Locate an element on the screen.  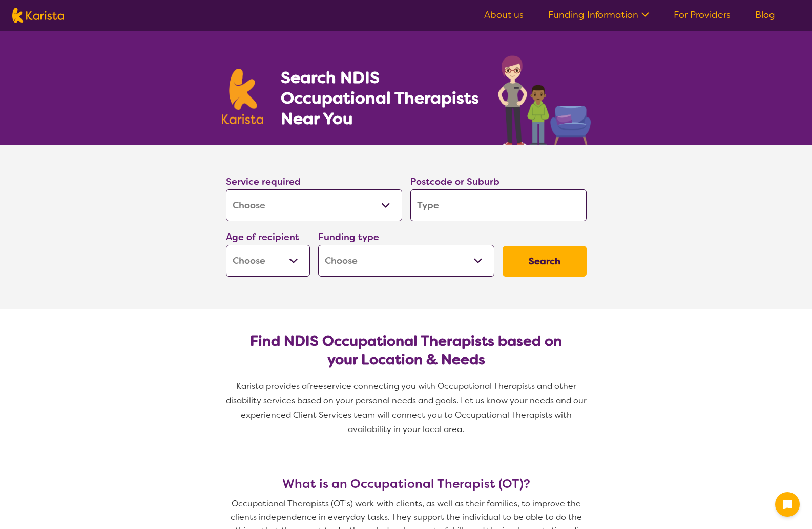
a: About us is located at coordinates (504, 15).